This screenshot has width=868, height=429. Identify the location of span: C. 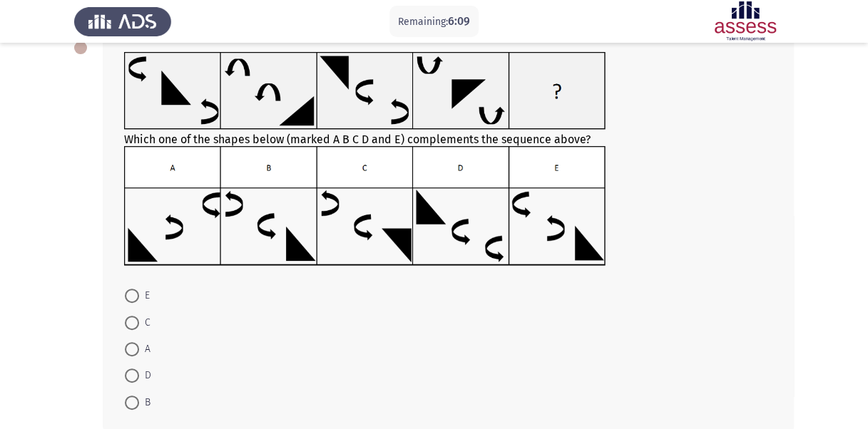
(144, 323).